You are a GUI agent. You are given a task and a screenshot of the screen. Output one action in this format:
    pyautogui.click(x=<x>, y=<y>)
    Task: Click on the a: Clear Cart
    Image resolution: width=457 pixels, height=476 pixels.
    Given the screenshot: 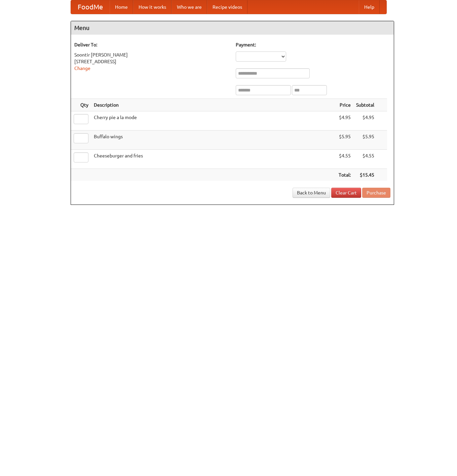 What is the action you would take?
    pyautogui.click(x=346, y=193)
    